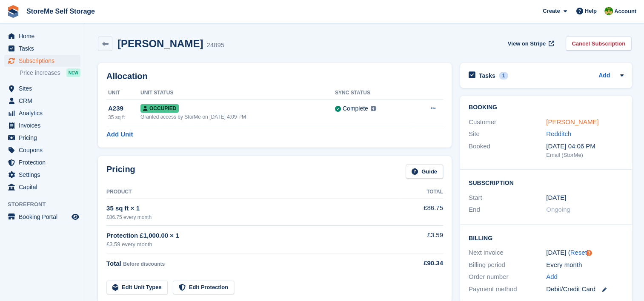  Describe the element at coordinates (589, 253) in the screenshot. I see `div: Tooltip anchor` at that location.